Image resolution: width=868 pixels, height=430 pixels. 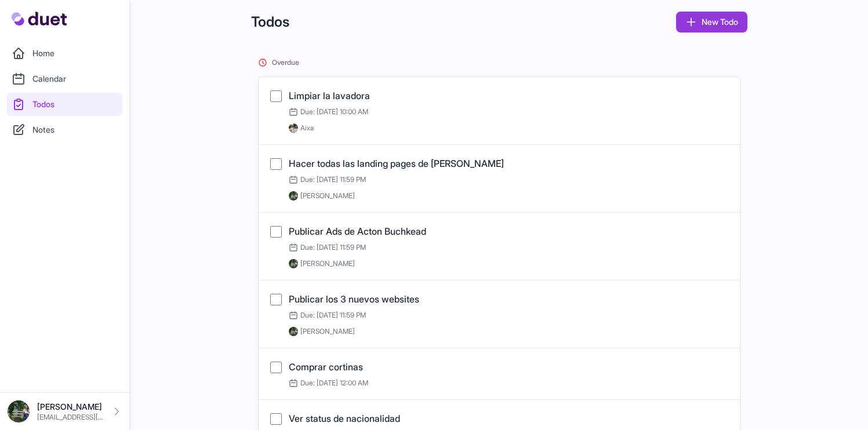 What do you see at coordinates (357, 231) in the screenshot?
I see `a: Publicar Ads de Acton Buchkead` at bounding box center [357, 231].